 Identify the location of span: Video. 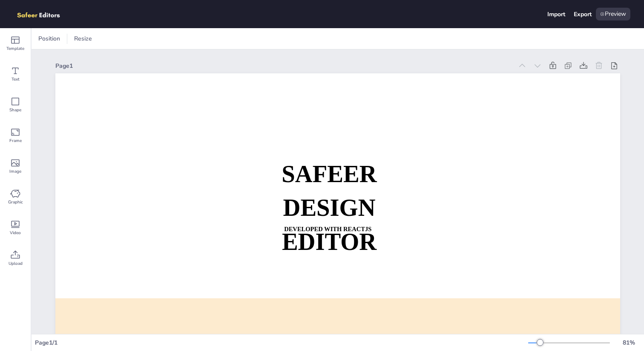
(15, 233).